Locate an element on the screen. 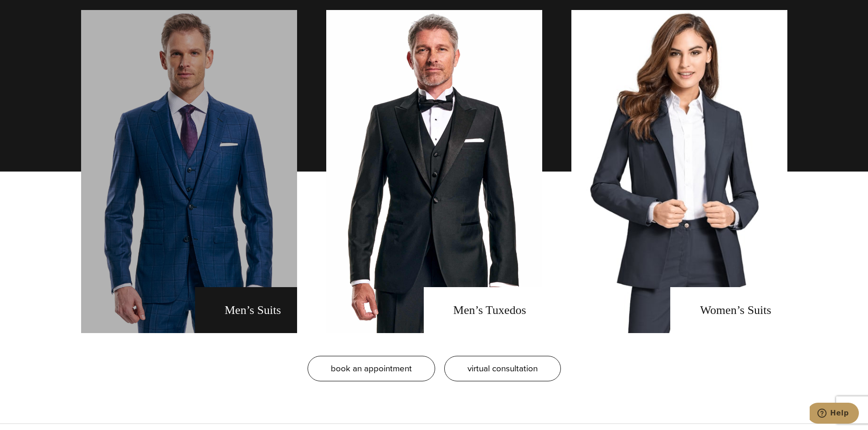 The width and height of the screenshot is (868, 430). a: men's suits is located at coordinates (189, 172).